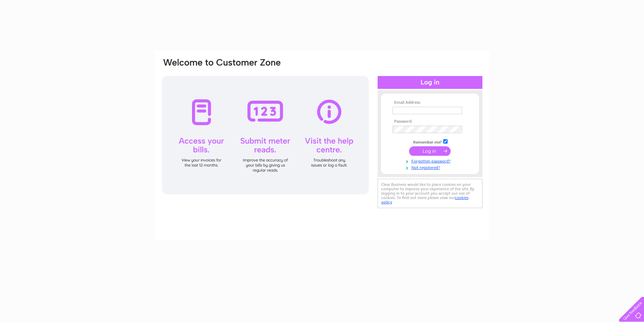 The height and width of the screenshot is (322, 644). I want to click on a: Forgotten password?, so click(431, 161).